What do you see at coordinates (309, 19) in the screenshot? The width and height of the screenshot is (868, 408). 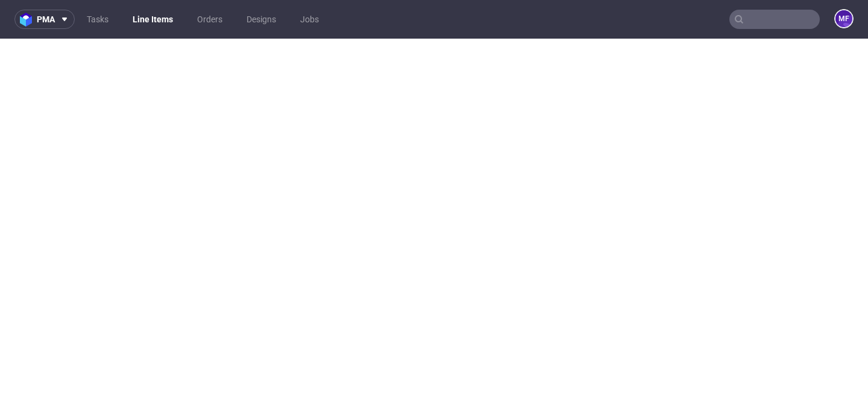 I see `a: Jobs` at bounding box center [309, 19].